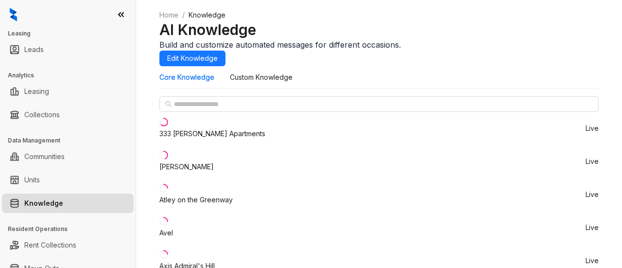 This screenshot has width=622, height=268. What do you see at coordinates (68, 203) in the screenshot?
I see `li: Knowledge` at bounding box center [68, 203].